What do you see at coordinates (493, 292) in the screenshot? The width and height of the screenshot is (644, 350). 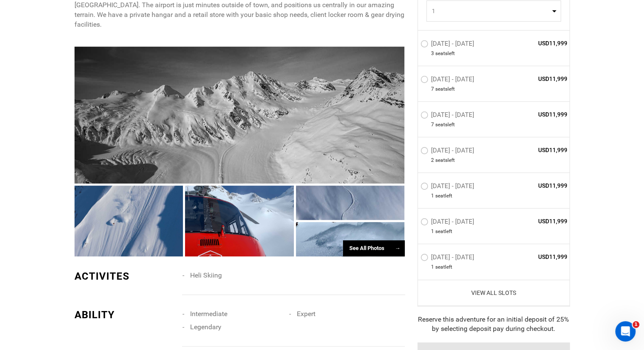 I see `a: View All Slots` at bounding box center [493, 292].